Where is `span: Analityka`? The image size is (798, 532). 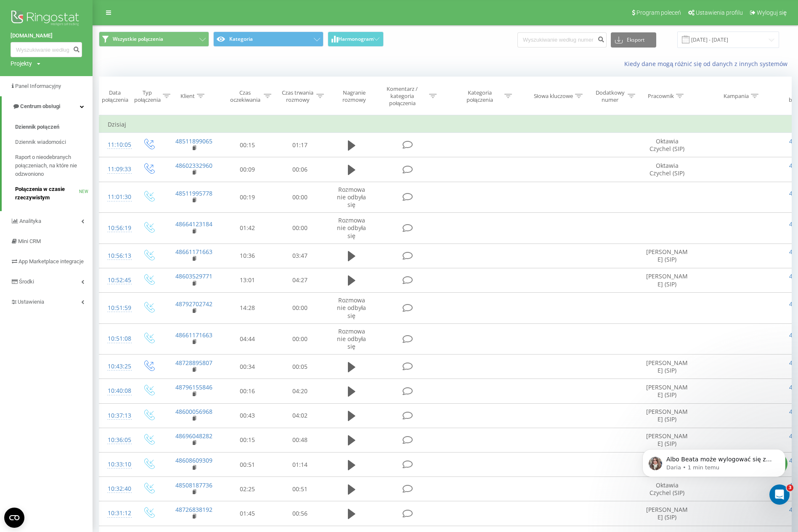
span: Analityka is located at coordinates (30, 221).